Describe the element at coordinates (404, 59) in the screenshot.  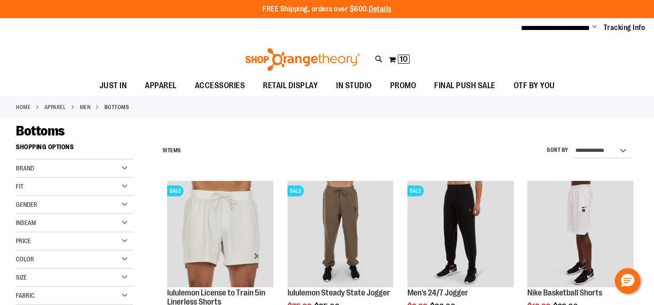
I see `span: 10` at that location.